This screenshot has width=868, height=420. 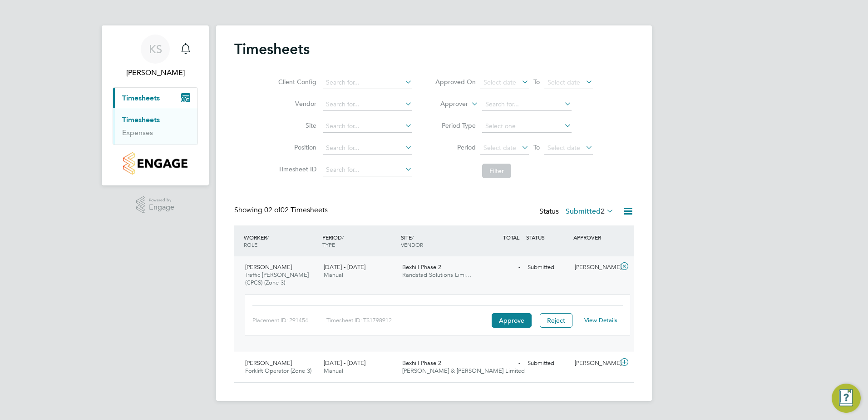 I want to click on img: countryside-properties-logo-retina.png, so click(x=155, y=163).